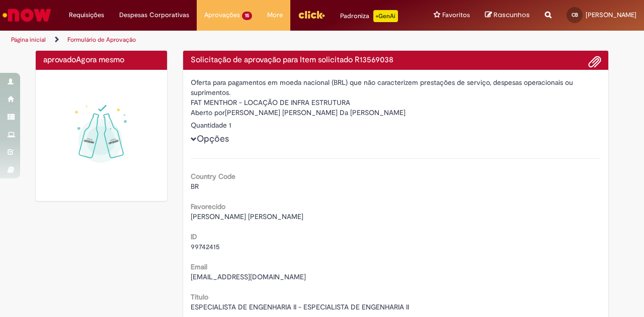  What do you see at coordinates (396, 125) in the screenshot?
I see `div: Quantidade 1` at bounding box center [396, 125].